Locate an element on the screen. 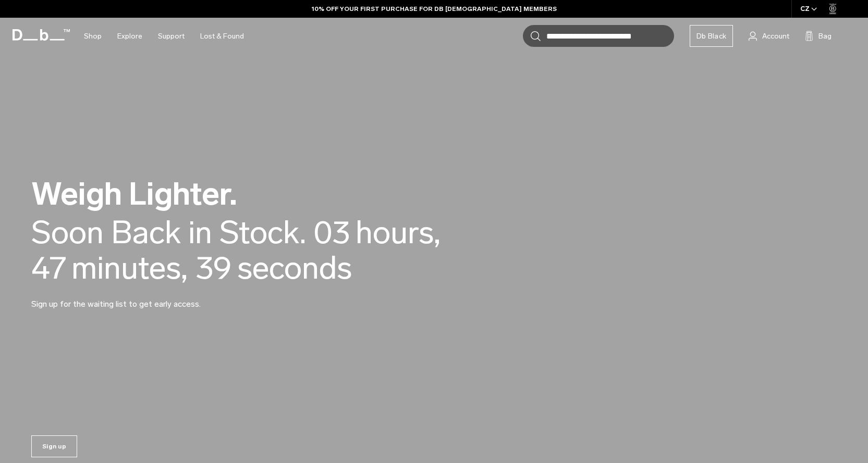  span: Bag is located at coordinates (824, 36).